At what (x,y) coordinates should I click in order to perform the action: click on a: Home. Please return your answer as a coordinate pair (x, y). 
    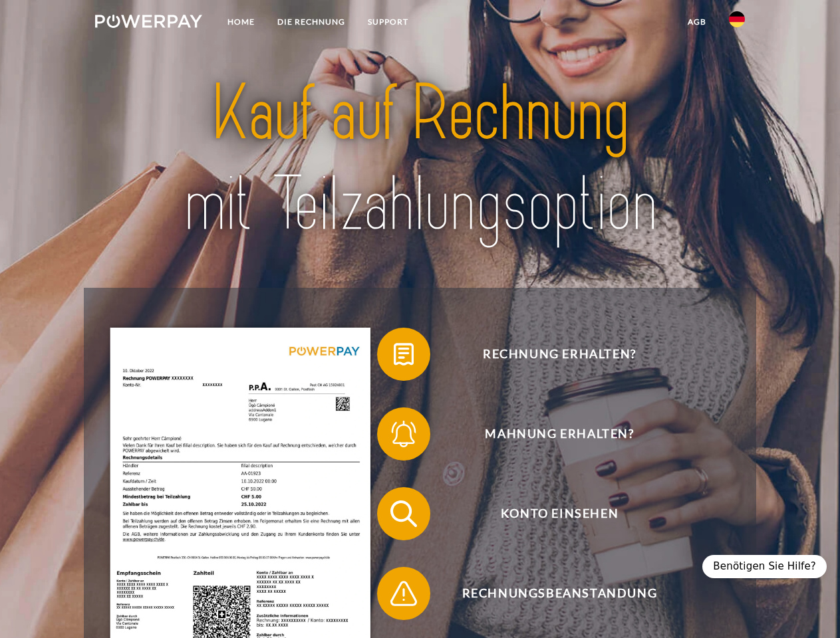
    Looking at the image, I should click on (240, 22).